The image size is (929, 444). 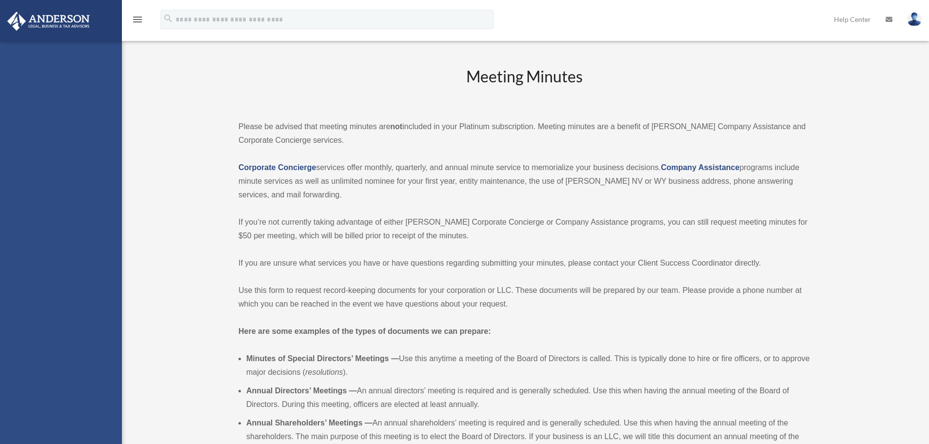 What do you see at coordinates (524, 134) in the screenshot?
I see `p: Please be advised that meeting minutes are included in your Platinum subscription. Meeting minute...` at bounding box center [524, 134].